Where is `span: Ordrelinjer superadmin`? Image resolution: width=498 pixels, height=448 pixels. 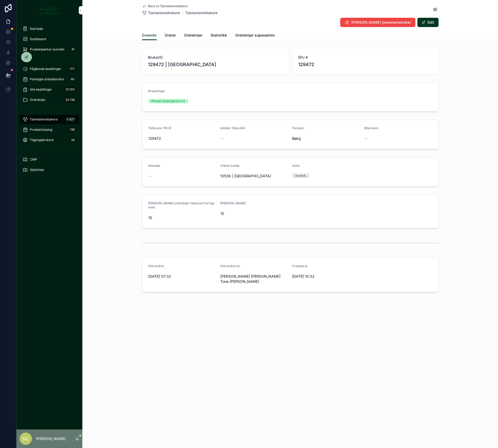 span: Ordrelinjer superadmin is located at coordinates (256, 35).